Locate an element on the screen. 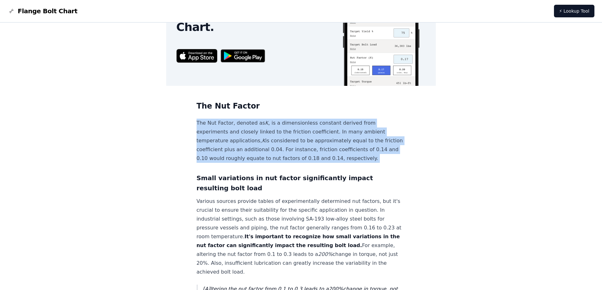  p: The Nut Factor, denoted as , is a dimensionless constant derived from experiments and closely lin... is located at coordinates (301, 141).